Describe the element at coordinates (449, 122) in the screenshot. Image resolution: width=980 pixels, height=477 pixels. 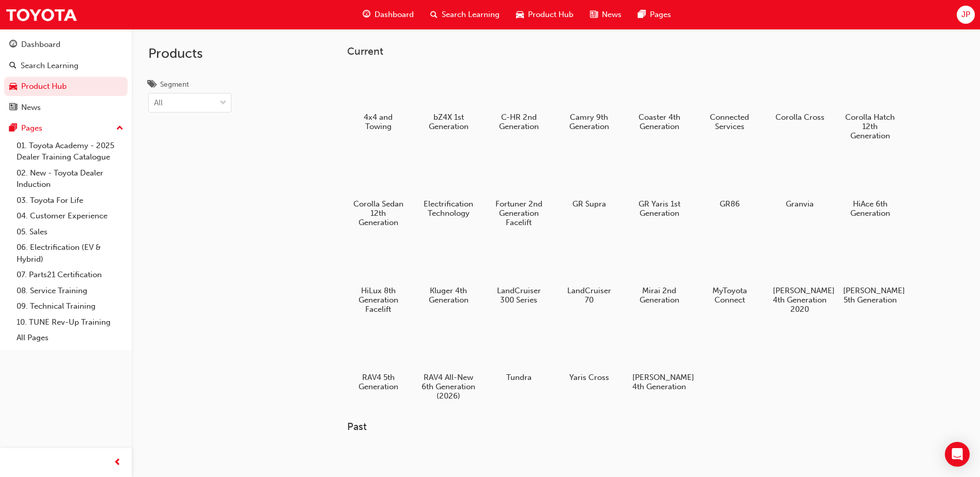
I see `h5: bZ4X 1st Generation` at that location.